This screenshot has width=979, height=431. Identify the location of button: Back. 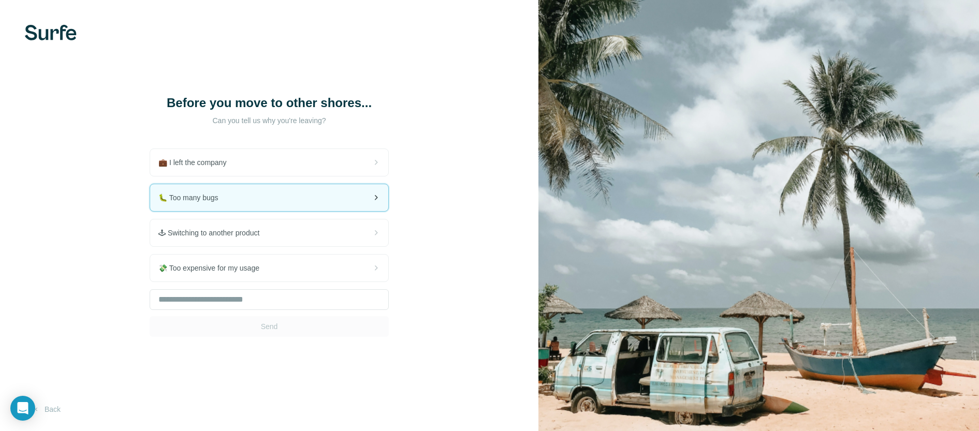
(46, 409).